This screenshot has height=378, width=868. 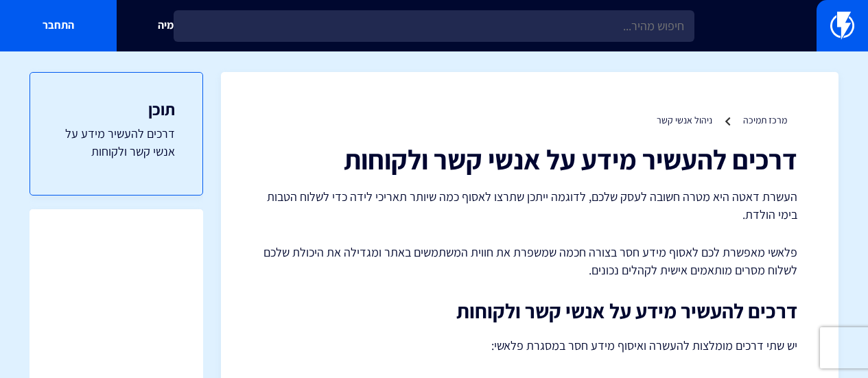 What do you see at coordinates (434, 26) in the screenshot?
I see `input: חיפוש מהיר...` at bounding box center [434, 26].